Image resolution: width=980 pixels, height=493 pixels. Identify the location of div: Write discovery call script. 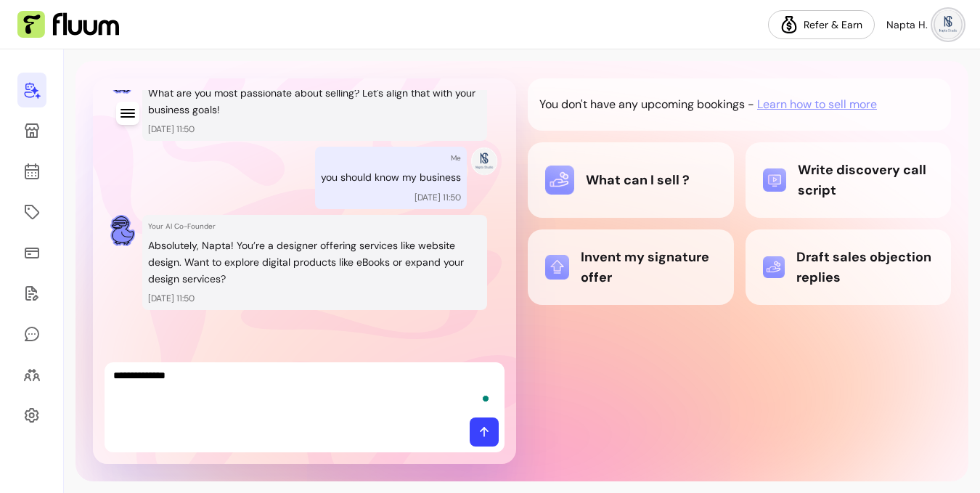
(849, 180).